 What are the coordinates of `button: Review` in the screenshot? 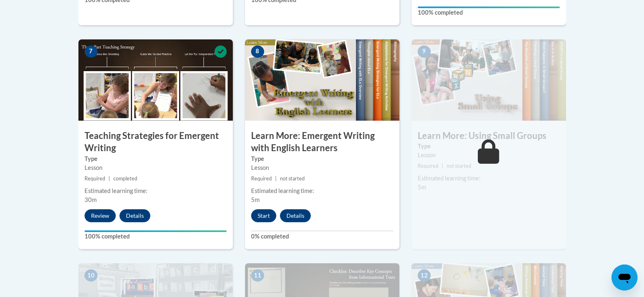 It's located at (100, 215).